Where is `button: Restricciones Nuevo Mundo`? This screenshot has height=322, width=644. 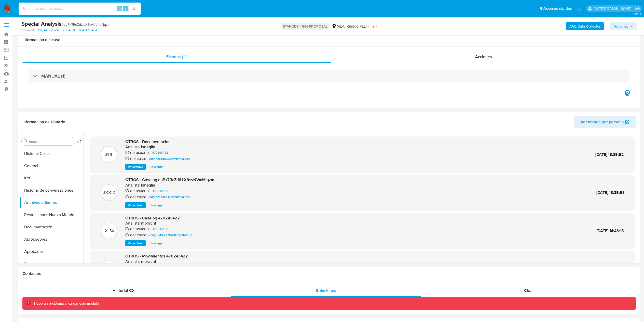
button: Restricciones Nuevo Mundo is located at coordinates (51, 215).